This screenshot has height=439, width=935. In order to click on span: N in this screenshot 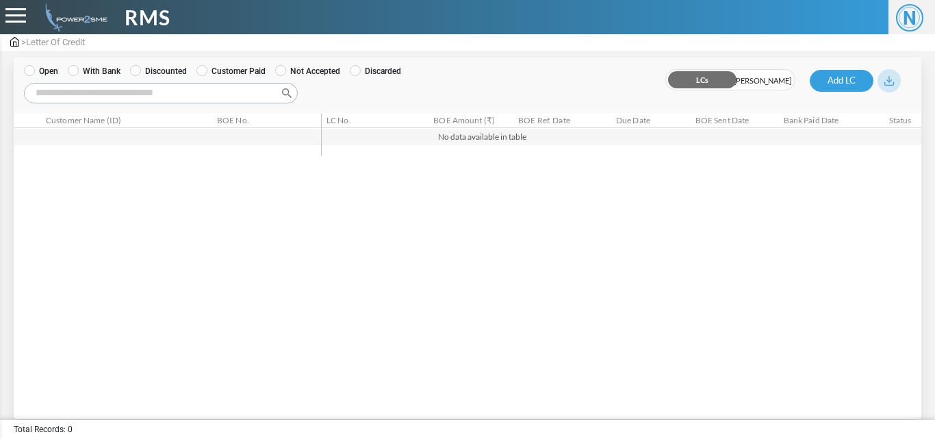, I will do `click(910, 18)`.